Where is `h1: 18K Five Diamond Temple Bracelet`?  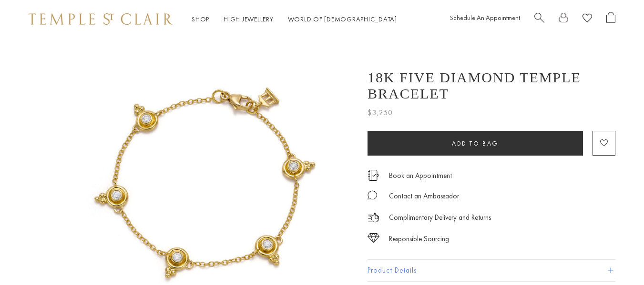 h1: 18K Five Diamond Temple Bracelet is located at coordinates (491, 86).